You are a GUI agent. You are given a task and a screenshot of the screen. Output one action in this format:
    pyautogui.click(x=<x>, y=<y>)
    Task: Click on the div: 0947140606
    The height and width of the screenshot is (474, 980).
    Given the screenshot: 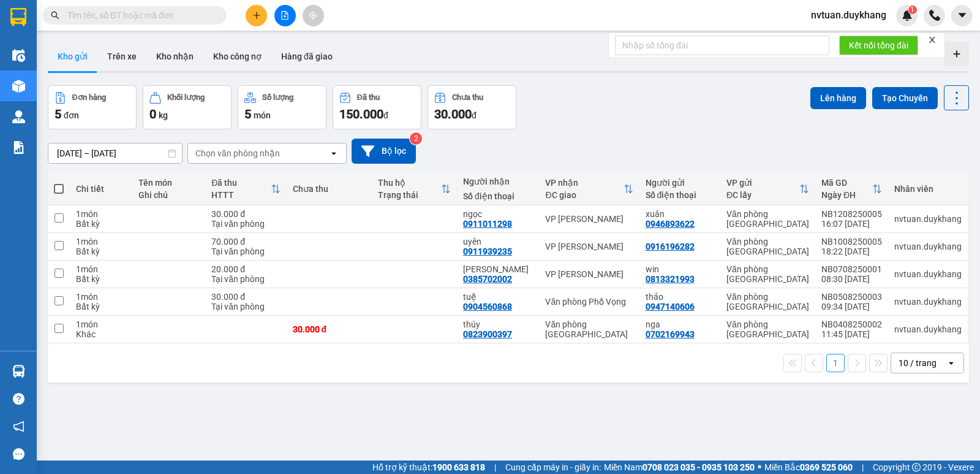 What is the action you would take?
    pyautogui.click(x=670, y=307)
    